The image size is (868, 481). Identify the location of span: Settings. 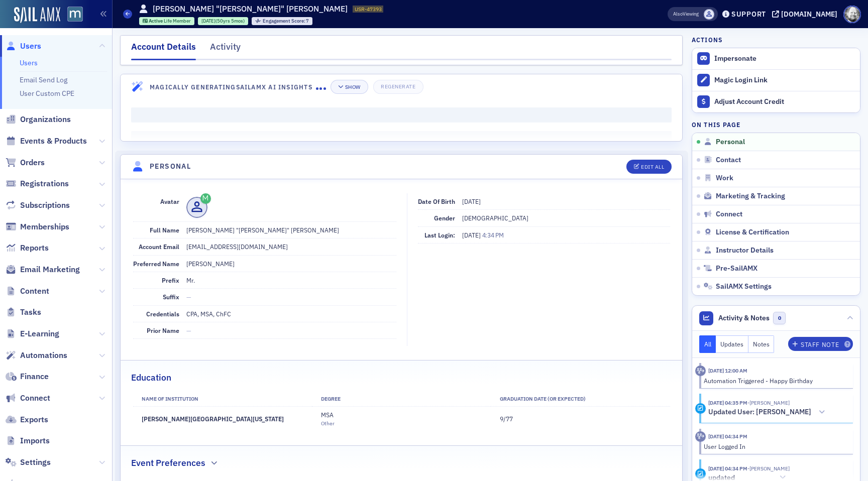
(35, 463).